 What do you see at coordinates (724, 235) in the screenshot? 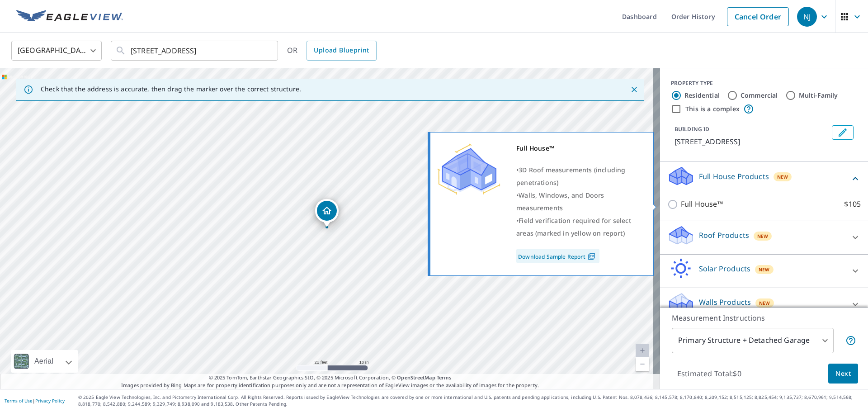
I see `p: Roof Products` at bounding box center [724, 235].